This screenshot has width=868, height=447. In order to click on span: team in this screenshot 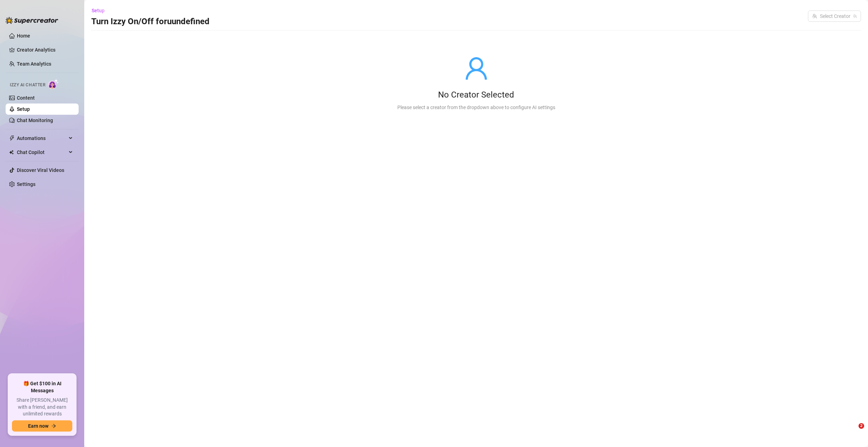, I will do `click(855, 16)`.